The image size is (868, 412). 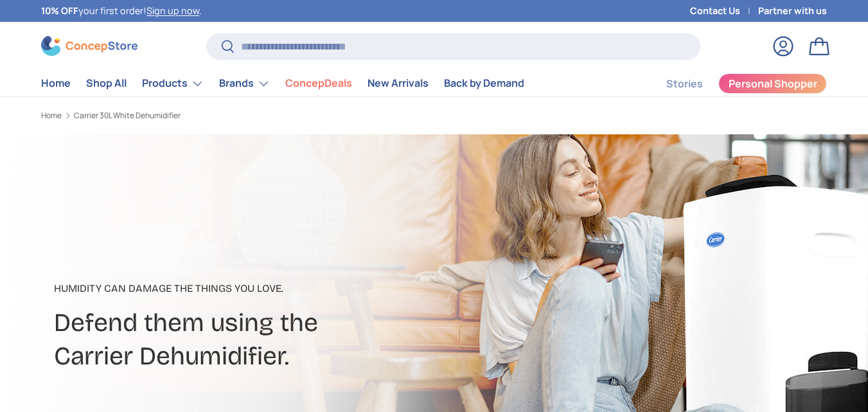 I want to click on a: Stories, so click(x=684, y=83).